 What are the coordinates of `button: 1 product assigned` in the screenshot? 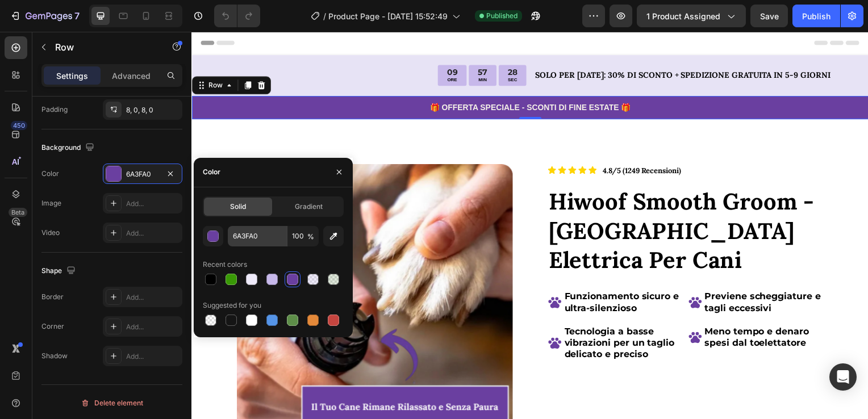 It's located at (691, 16).